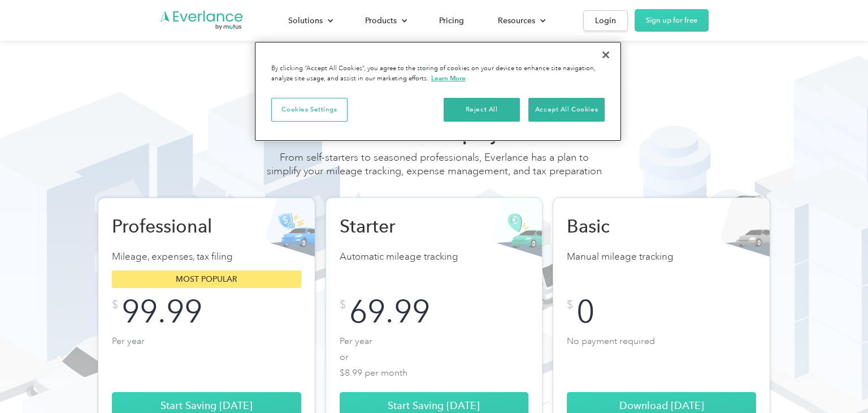 This screenshot has width=868, height=413. I want to click on p: Manual mileage tracking, so click(661, 256).